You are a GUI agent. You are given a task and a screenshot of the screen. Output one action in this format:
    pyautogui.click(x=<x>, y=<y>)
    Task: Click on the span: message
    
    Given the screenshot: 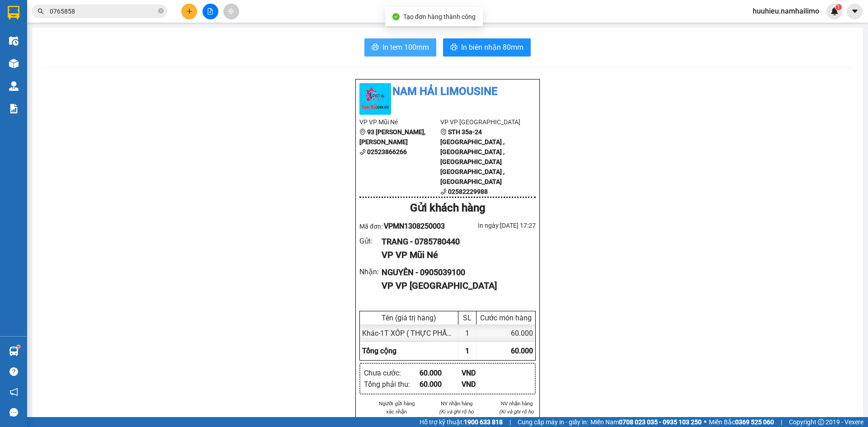 What is the action you would take?
    pyautogui.click(x=14, y=412)
    